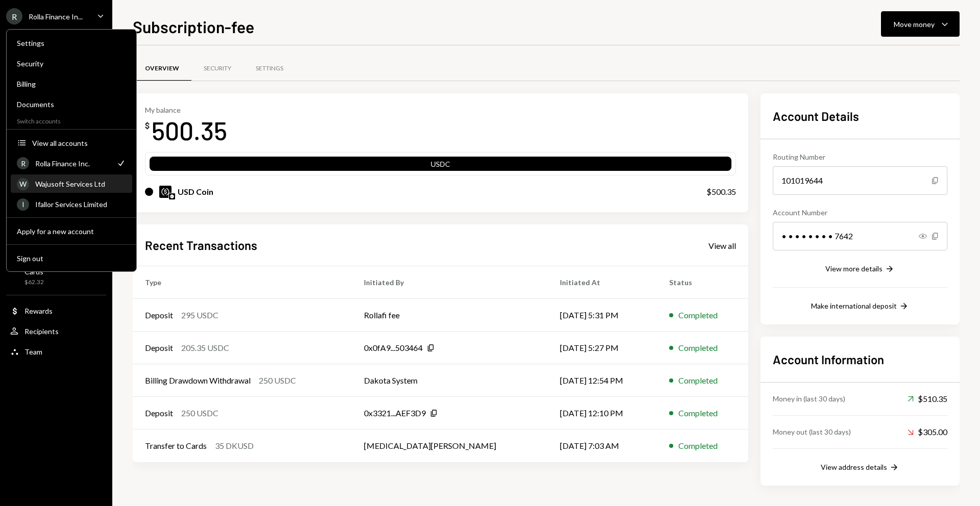 The image size is (980, 506). What do you see at coordinates (33, 351) in the screenshot?
I see `div: Team` at bounding box center [33, 351].